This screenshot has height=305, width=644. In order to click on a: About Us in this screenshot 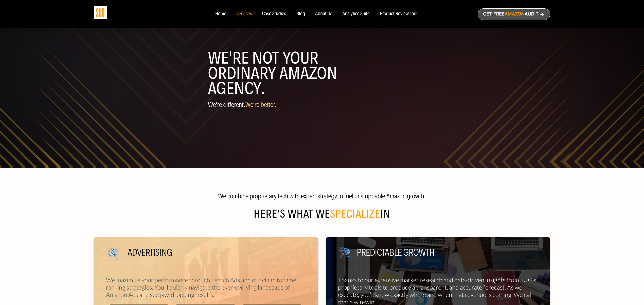, I will do `click(324, 14)`.